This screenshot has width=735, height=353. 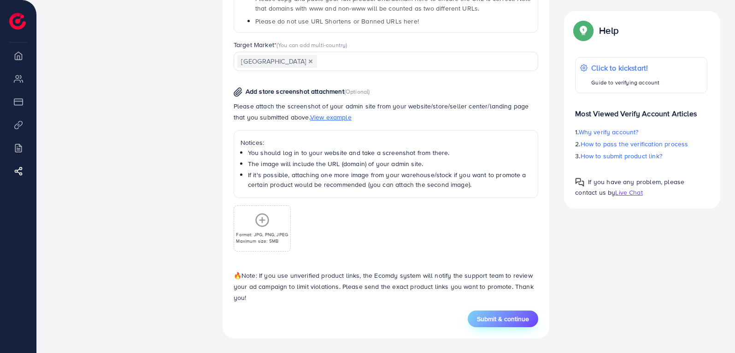 What do you see at coordinates (238, 92) in the screenshot?
I see `img: img` at bounding box center [238, 92].